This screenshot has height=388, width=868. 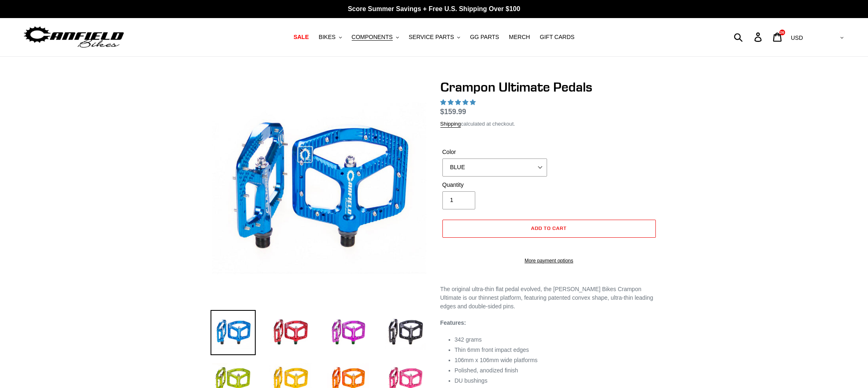 I want to click on span: Add to cart, so click(x=549, y=228).